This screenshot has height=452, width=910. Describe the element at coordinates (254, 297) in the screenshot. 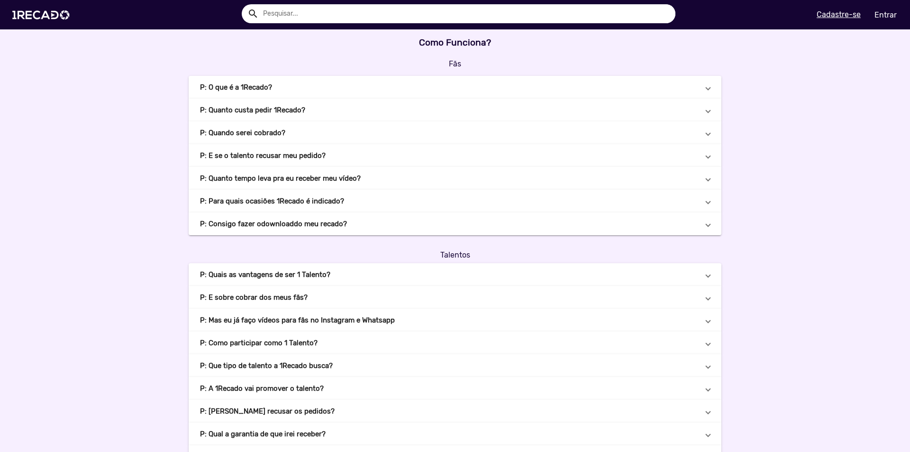

I see `b: P: E sobre cobrar dos meus fãs?` at that location.